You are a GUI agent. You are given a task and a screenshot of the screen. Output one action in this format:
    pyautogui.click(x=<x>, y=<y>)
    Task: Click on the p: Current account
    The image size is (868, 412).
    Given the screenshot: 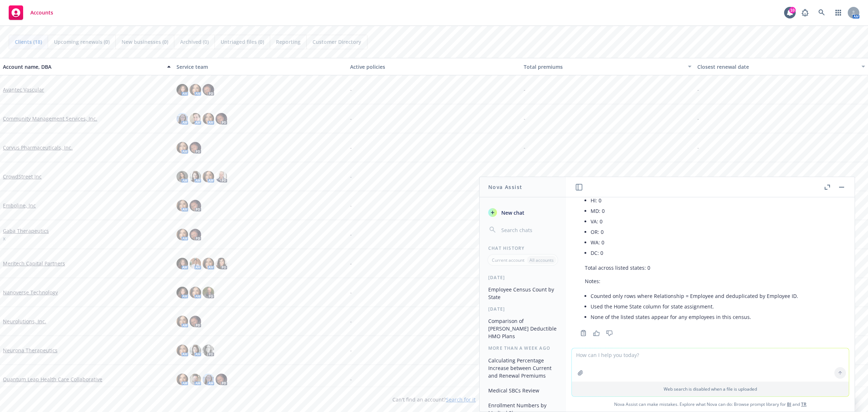 What is the action you would take?
    pyautogui.click(x=508, y=259)
    